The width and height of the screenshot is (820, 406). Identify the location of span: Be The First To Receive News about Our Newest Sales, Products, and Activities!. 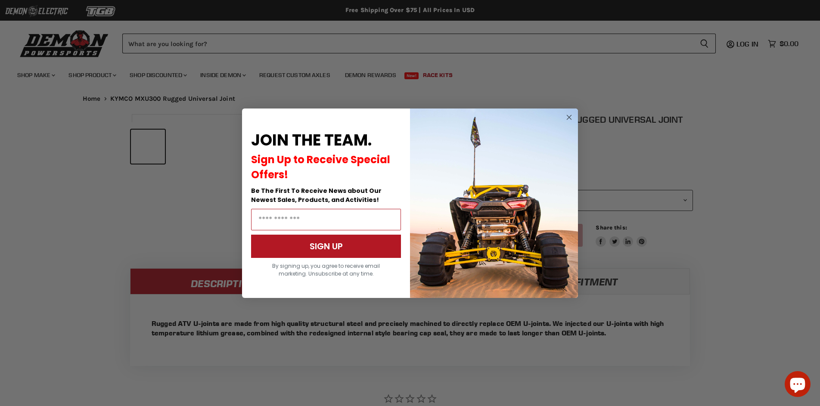
(316, 195).